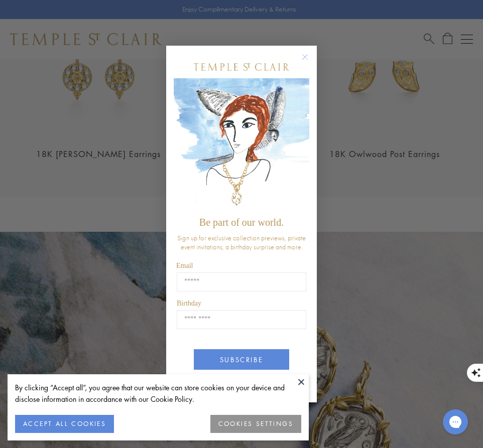 Image resolution: width=483 pixels, height=448 pixels. Describe the element at coordinates (158, 394) in the screenshot. I see `div: By clicking “Accept all”, you agree that our website can store cookies on your device and disclos...` at that location.